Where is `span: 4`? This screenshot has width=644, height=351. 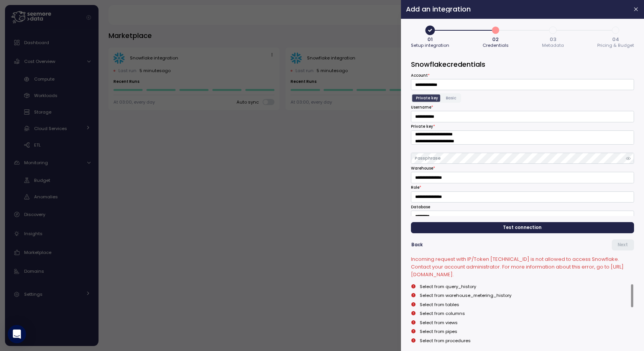
span: 4 is located at coordinates (615, 30).